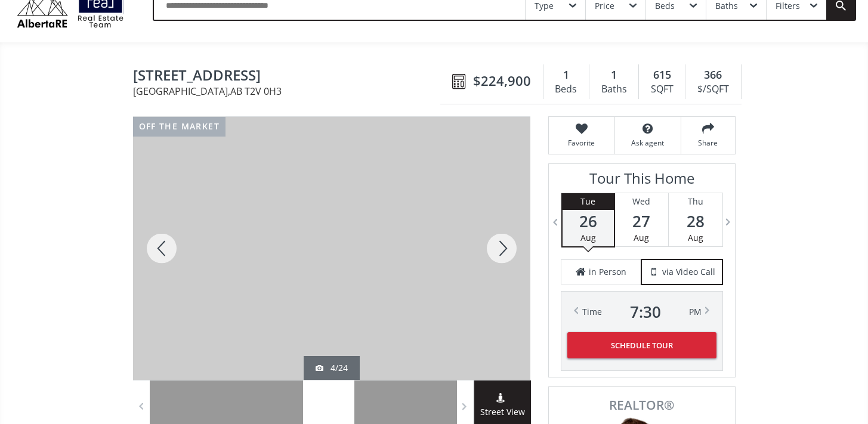 This screenshot has width=868, height=424. What do you see at coordinates (642, 181) in the screenshot?
I see `h3: Tour This Home` at bounding box center [642, 181].